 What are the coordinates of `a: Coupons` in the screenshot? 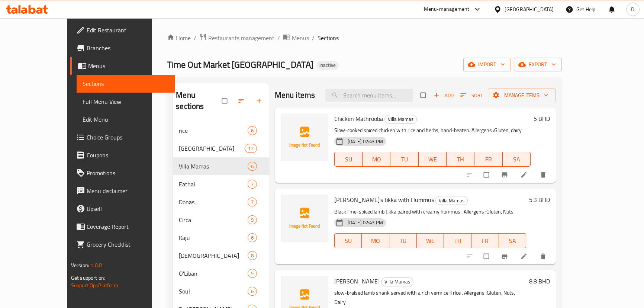 It's located at (122, 155).